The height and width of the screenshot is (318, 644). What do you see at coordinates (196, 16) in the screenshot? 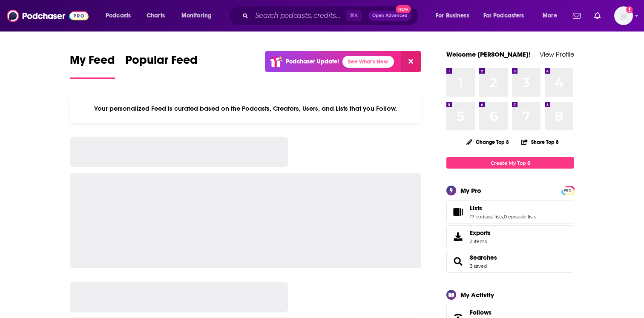
I see `span: Monitoring` at bounding box center [196, 16].